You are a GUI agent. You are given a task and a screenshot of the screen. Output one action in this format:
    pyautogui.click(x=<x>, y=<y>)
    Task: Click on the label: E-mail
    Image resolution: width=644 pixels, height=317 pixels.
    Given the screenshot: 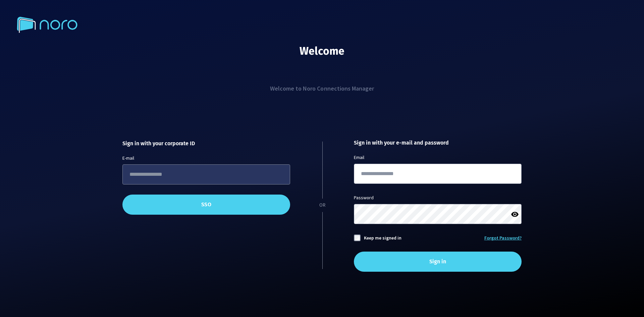 What is the action you would take?
    pyautogui.click(x=128, y=158)
    